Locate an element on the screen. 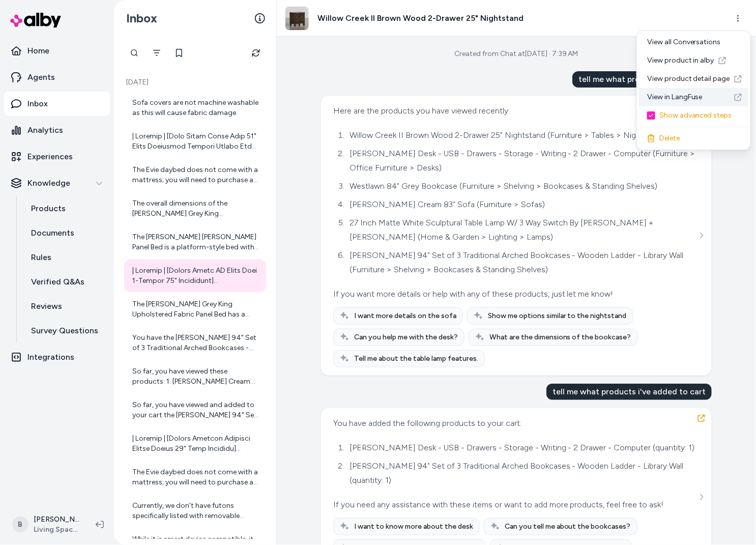 The width and height of the screenshot is (756, 545). a: View product detail page is located at coordinates (693, 79).